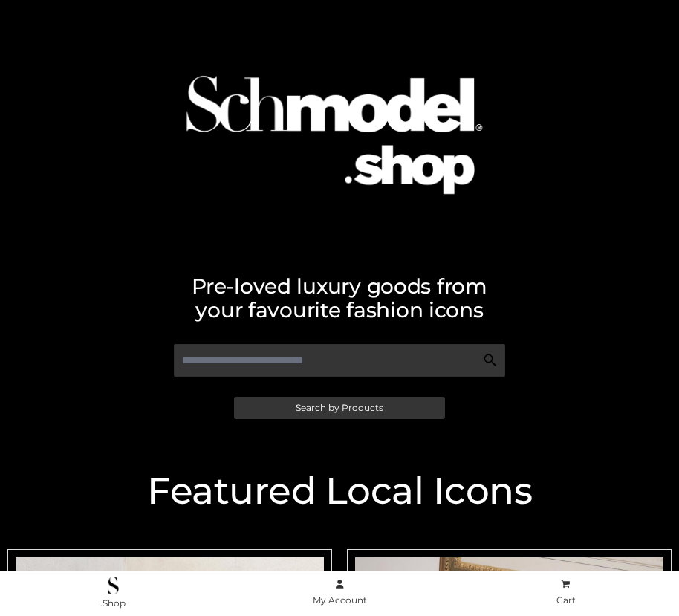 Image resolution: width=679 pixels, height=616 pixels. What do you see at coordinates (566, 600) in the screenshot?
I see `span: Cart` at bounding box center [566, 600].